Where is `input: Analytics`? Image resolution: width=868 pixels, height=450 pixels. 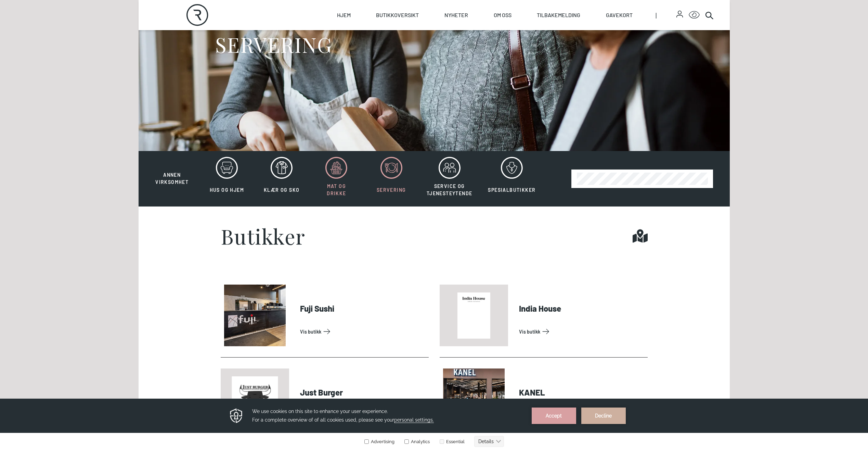
input: Analytics is located at coordinates (407, 43).